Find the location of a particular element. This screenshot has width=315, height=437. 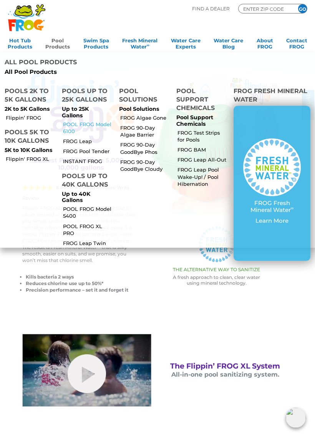

a: FROG Test Strips for Pools is located at coordinates (202, 136).